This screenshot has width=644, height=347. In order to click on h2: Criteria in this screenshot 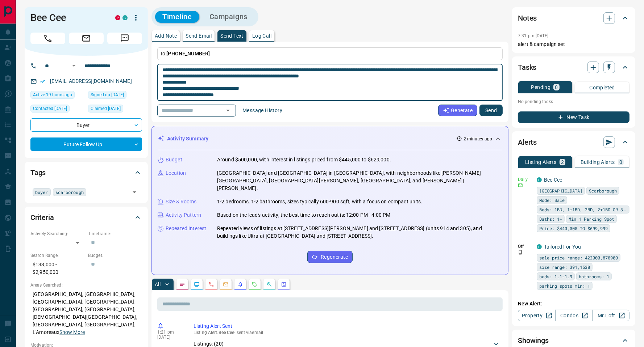, I will do `click(42, 218)`.